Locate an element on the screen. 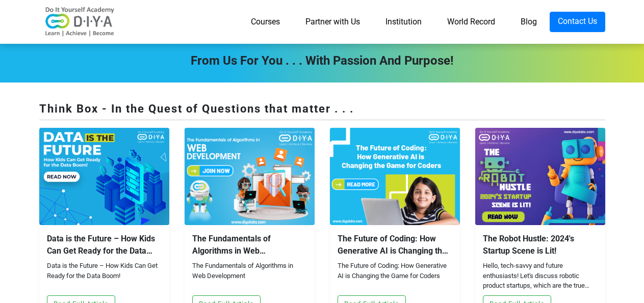 This screenshot has height=303, width=644. a: Blog is located at coordinates (529, 22).